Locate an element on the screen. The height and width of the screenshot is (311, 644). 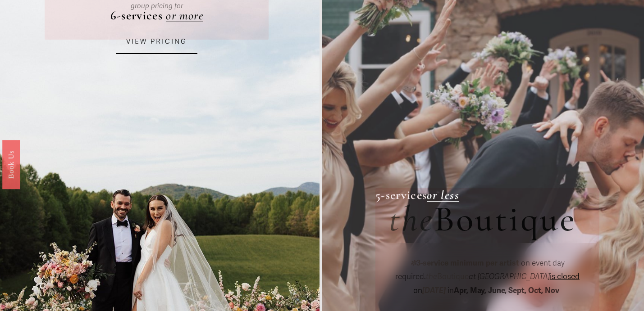
strong: 5-services is located at coordinates (401, 195).